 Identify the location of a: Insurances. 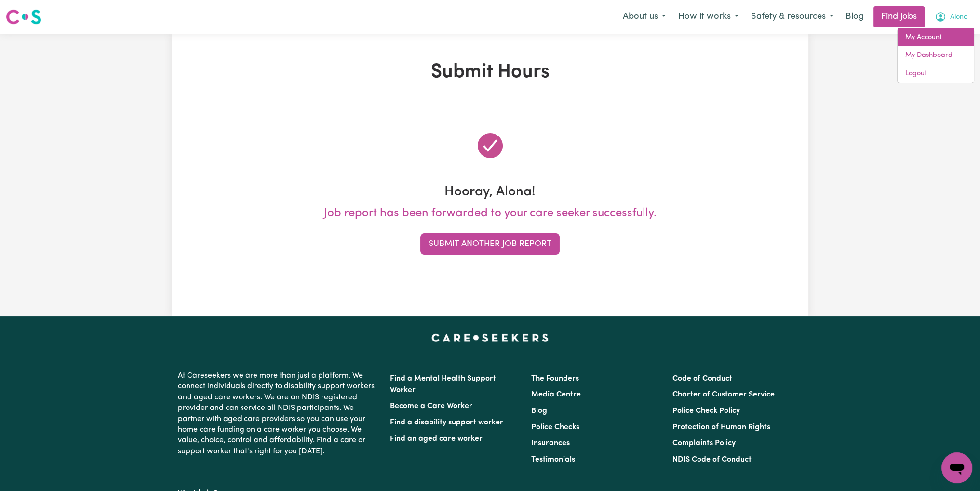
(550, 443).